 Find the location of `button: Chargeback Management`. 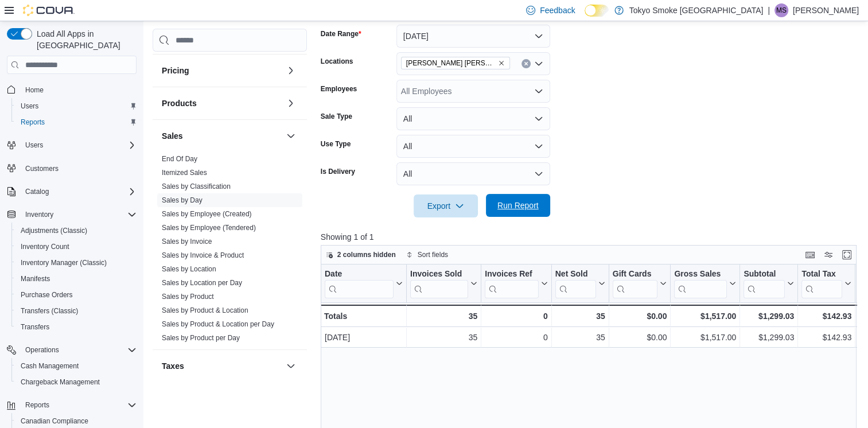

button: Chargeback Management is located at coordinates (76, 383).